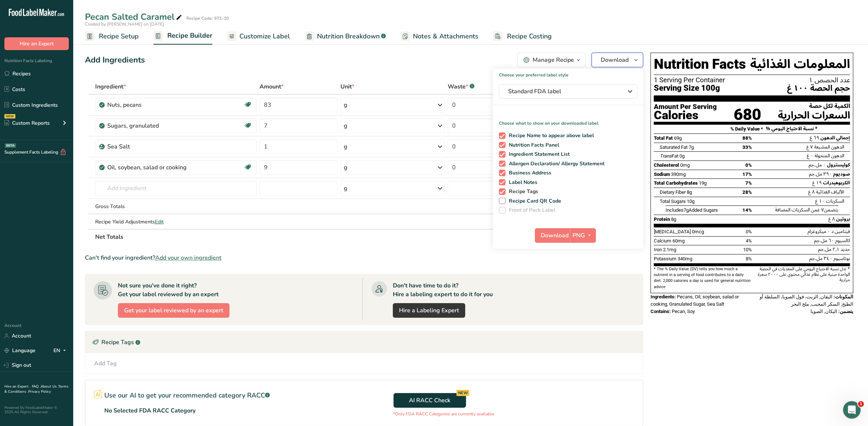 This screenshot has height=426, width=868. Describe the element at coordinates (694, 301) in the screenshot. I see `span: Pecans, Oil, soybean, salad or cooking, Granulated Sugar, Sea Salt` at that location.